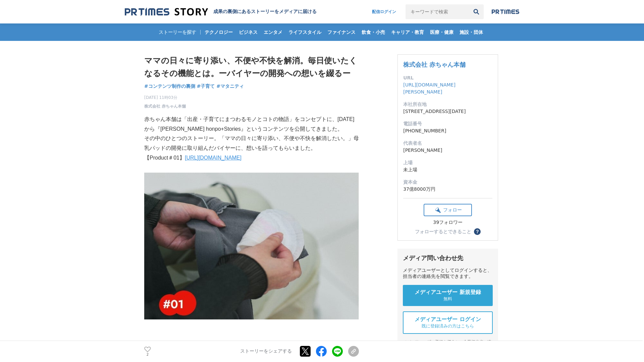 The image size is (644, 362). I want to click on span: 医療・健康, so click(442, 32).